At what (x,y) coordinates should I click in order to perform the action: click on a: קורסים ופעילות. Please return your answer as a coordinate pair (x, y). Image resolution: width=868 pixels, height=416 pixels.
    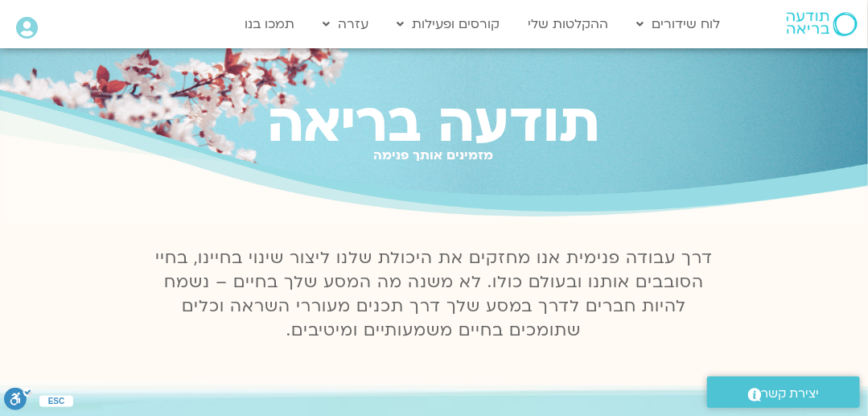
    Looking at the image, I should click on (448, 24).